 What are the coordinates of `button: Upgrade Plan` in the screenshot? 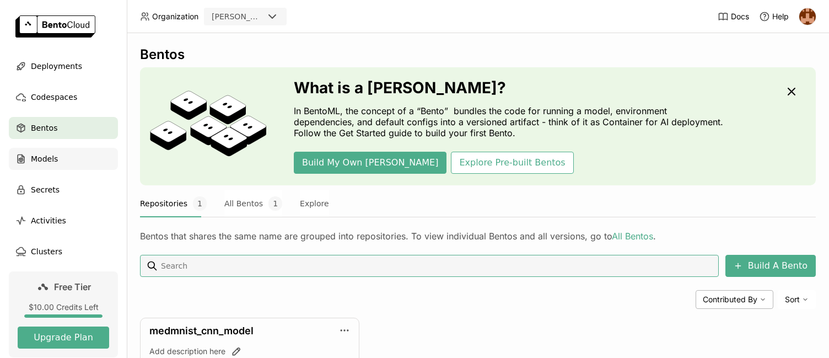 It's located at (63, 337).